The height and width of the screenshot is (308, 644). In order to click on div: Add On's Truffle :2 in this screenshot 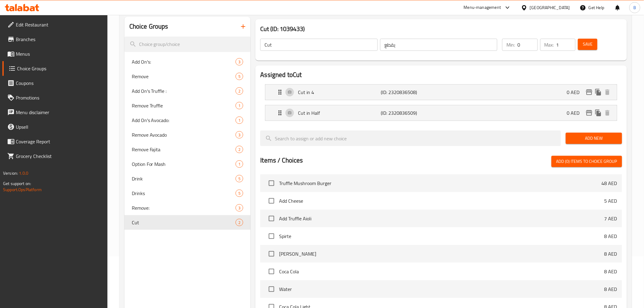, I will do `click(187, 91)`.